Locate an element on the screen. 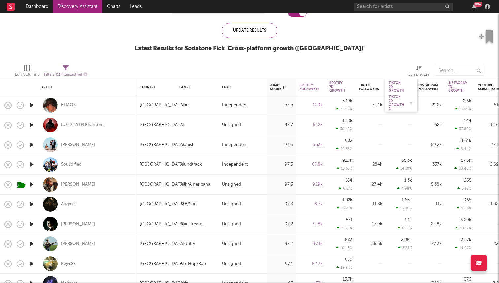 Image resolution: width=499 pixels, height=283 pixels. div: 35.3k is located at coordinates (407, 160).